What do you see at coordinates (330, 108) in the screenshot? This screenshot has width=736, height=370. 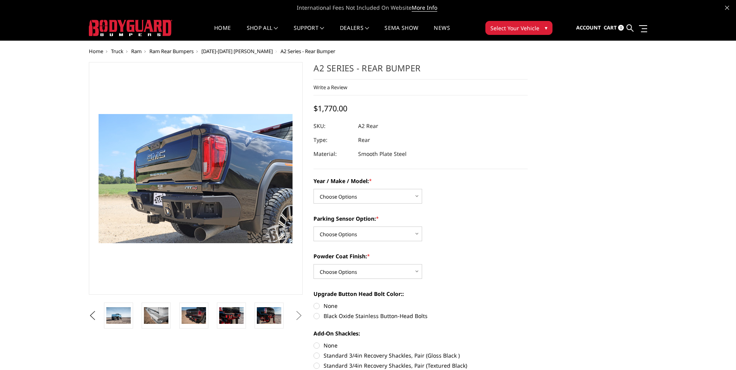 I see `span: $1,770.00` at bounding box center [330, 108].